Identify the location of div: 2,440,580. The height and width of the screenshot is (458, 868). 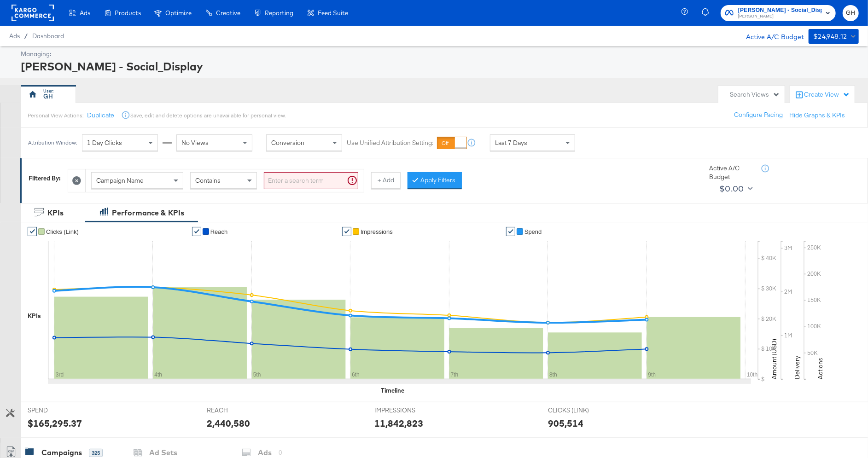
(228, 423).